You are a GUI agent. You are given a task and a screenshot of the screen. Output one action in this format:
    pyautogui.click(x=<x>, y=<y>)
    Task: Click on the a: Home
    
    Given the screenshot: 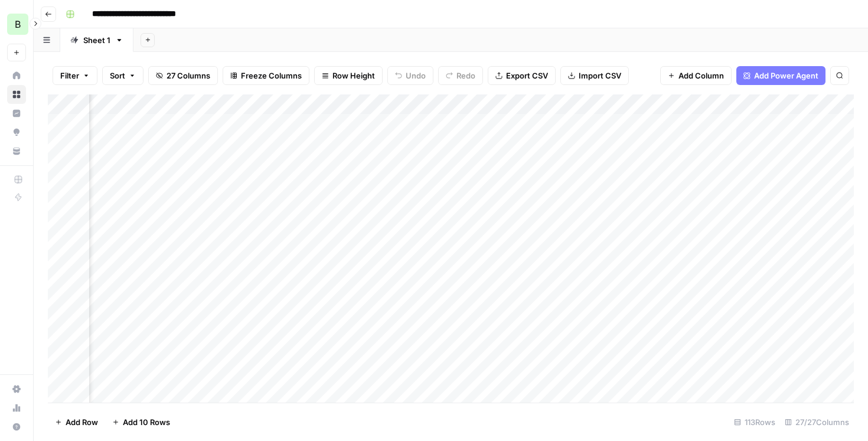 What is the action you would take?
    pyautogui.click(x=17, y=76)
    